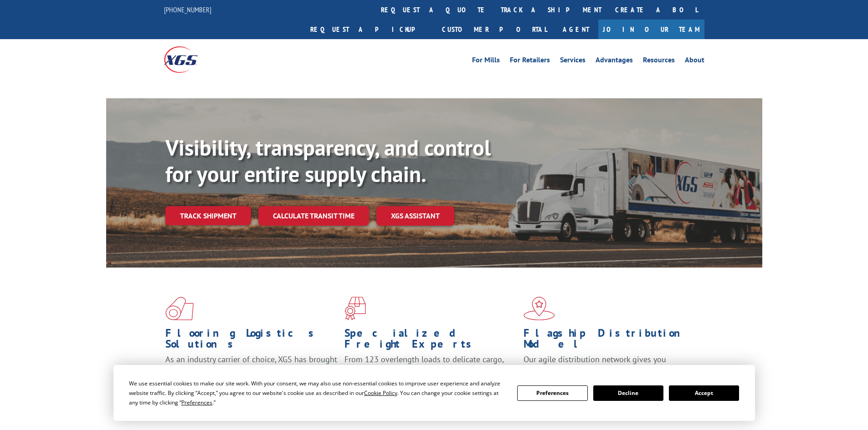 The height and width of the screenshot is (430, 868). What do you see at coordinates (610, 341) in the screenshot?
I see `h1: Flagship Distribution Model` at bounding box center [610, 341].